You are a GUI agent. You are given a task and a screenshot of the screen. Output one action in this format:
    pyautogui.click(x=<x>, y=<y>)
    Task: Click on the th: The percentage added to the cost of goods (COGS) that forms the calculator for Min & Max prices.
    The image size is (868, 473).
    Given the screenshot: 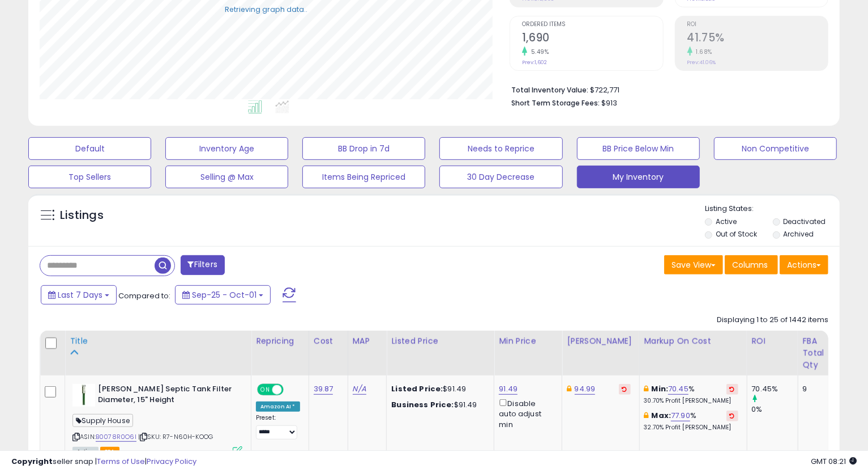 What is the action you would take?
    pyautogui.click(x=693, y=353)
    